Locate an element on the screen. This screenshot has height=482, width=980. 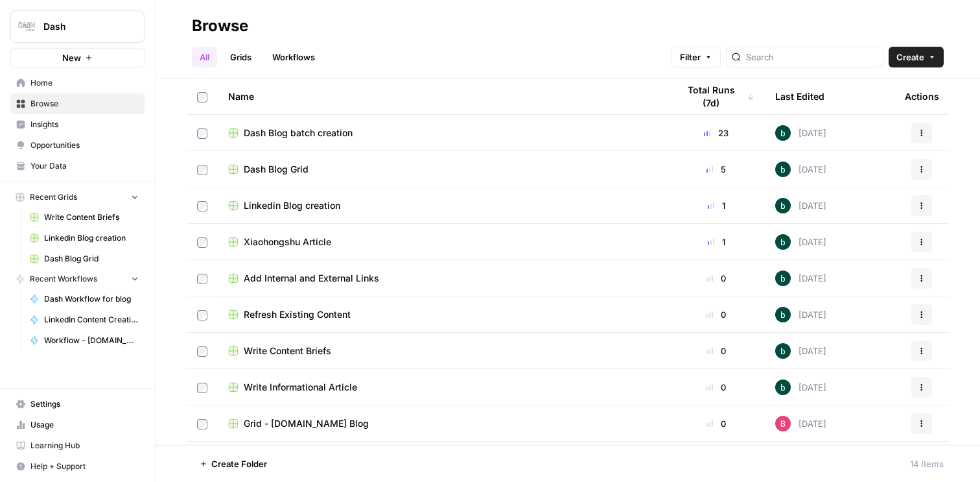
span: Your Data is located at coordinates (84, 166).